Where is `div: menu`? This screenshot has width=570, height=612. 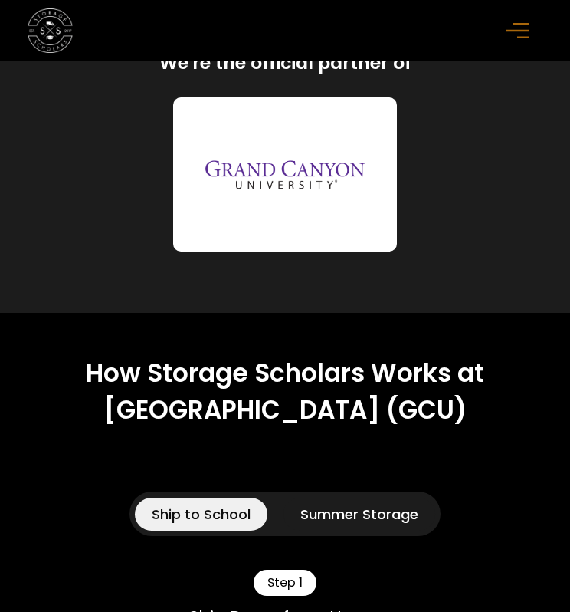 div: menu is located at coordinates (520, 31).